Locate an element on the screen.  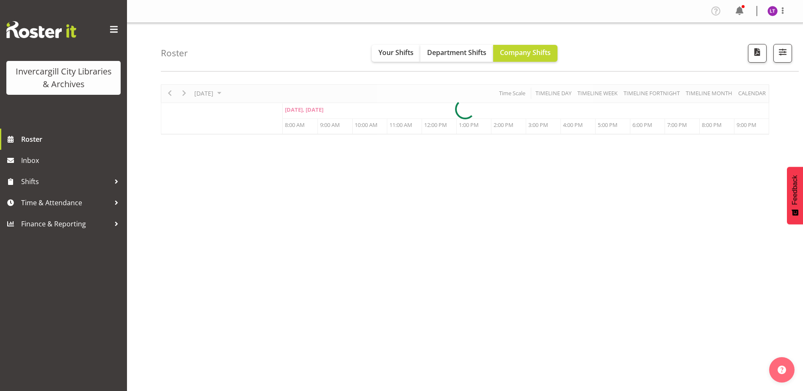
span: Shifts is located at coordinates (66, 182).